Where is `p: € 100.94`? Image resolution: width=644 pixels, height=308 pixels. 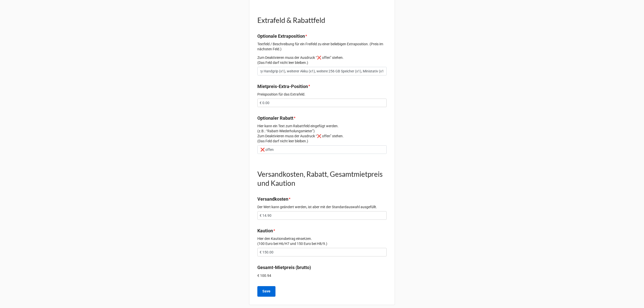 p: € 100.94 is located at coordinates (322, 276).